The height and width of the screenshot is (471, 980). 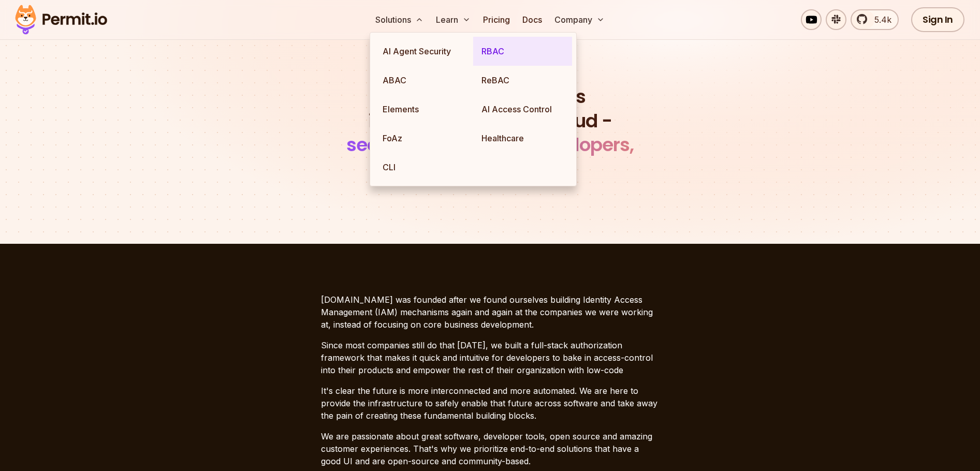 What do you see at coordinates (532, 20) in the screenshot?
I see `a: Docs` at bounding box center [532, 20].